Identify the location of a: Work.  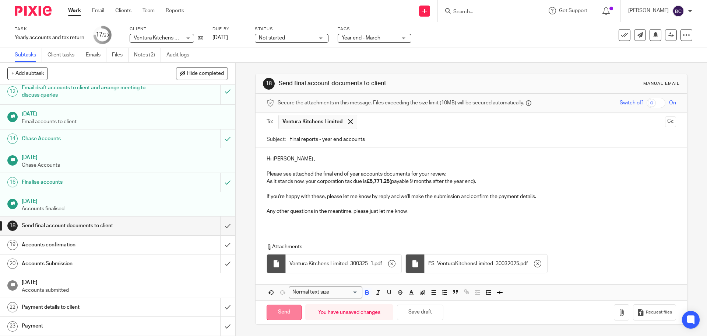
(74, 11).